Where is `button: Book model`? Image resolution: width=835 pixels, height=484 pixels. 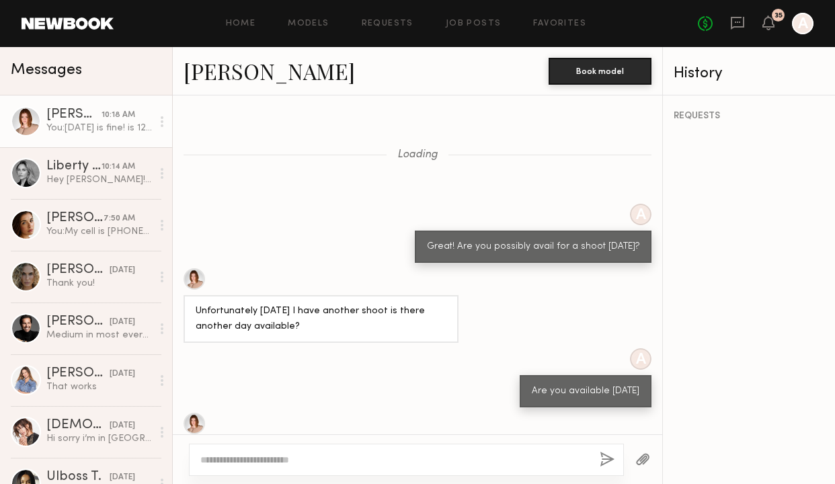 button: Book model is located at coordinates (600, 71).